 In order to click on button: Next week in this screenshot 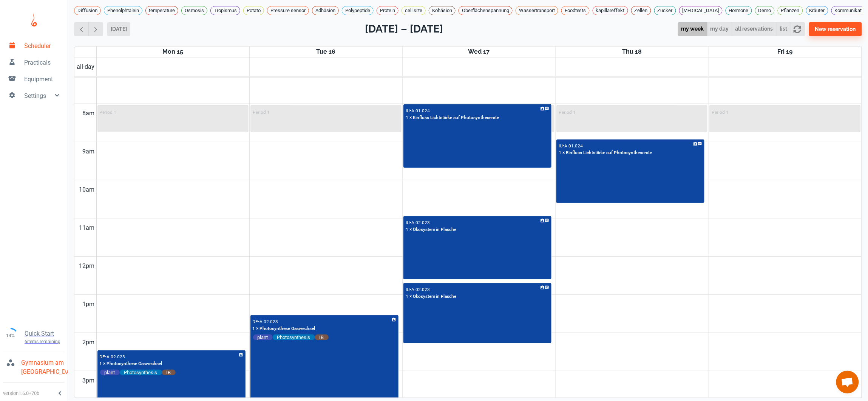, I will do `click(96, 29)`.